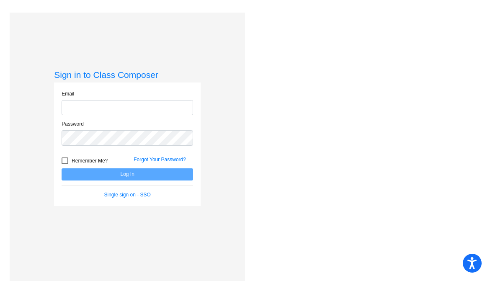 The height and width of the screenshot is (281, 490). I want to click on label: Email, so click(68, 94).